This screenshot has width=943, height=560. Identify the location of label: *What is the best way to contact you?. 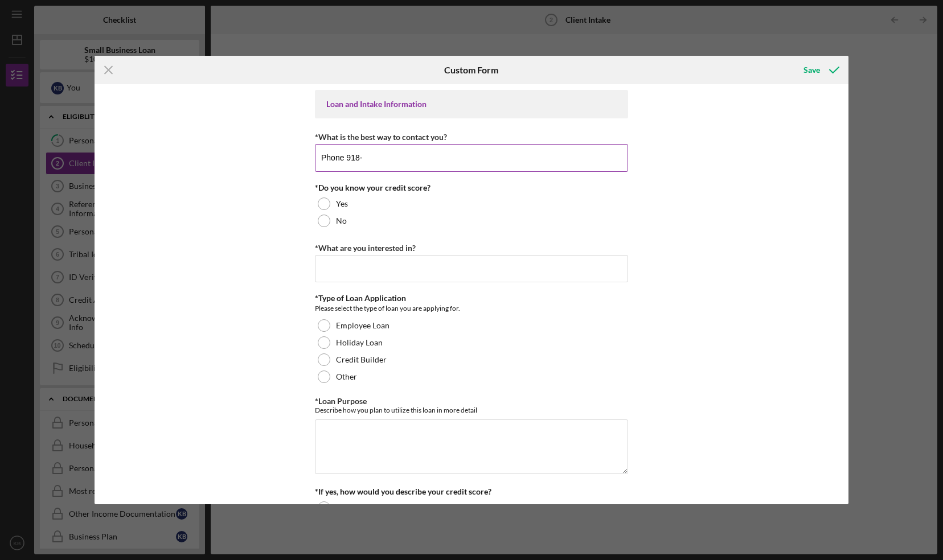
(381, 137).